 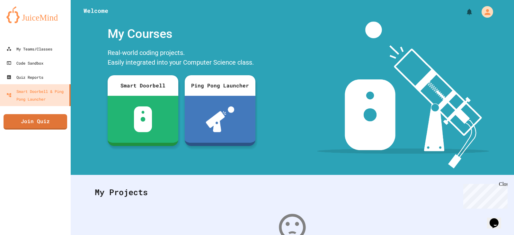 I want to click on div: My Notifications, so click(x=464, y=12).